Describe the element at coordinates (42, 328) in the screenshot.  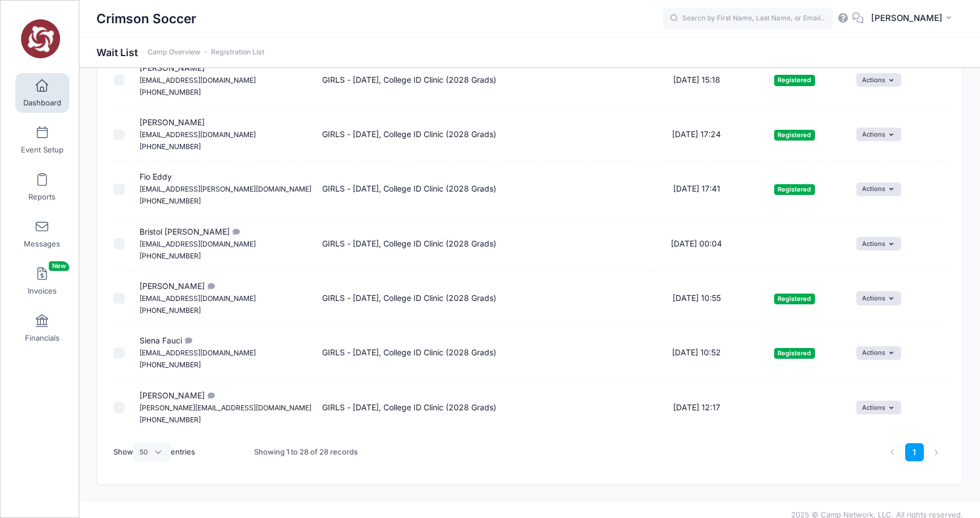
I see `a: Financials` at that location.